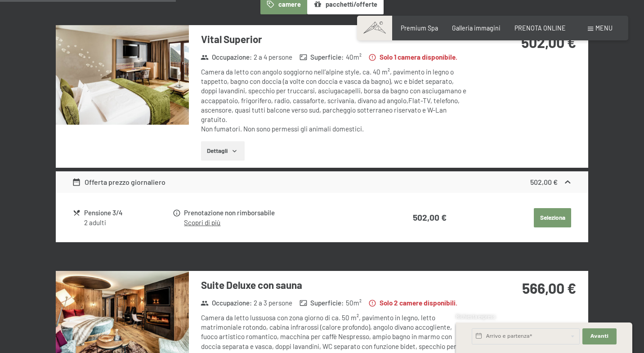  What do you see at coordinates (353, 57) in the screenshot?
I see `span: 40 m²` at bounding box center [353, 57].